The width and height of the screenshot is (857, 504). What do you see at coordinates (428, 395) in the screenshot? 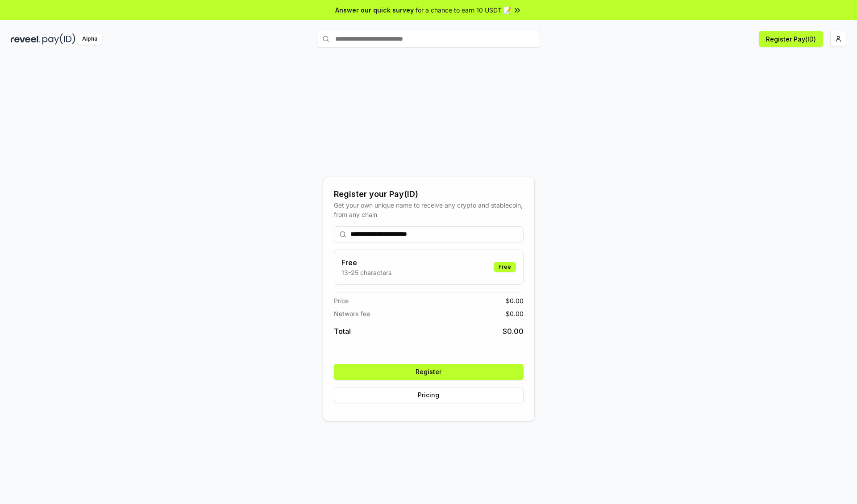
I see `button: Pricing` at bounding box center [428, 395].